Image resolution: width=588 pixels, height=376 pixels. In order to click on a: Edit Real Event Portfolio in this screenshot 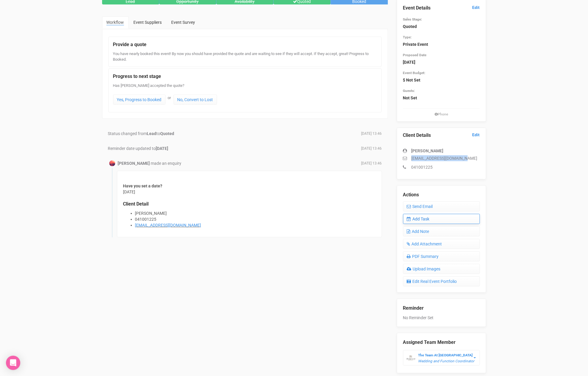, I will do `click(441, 281)`.